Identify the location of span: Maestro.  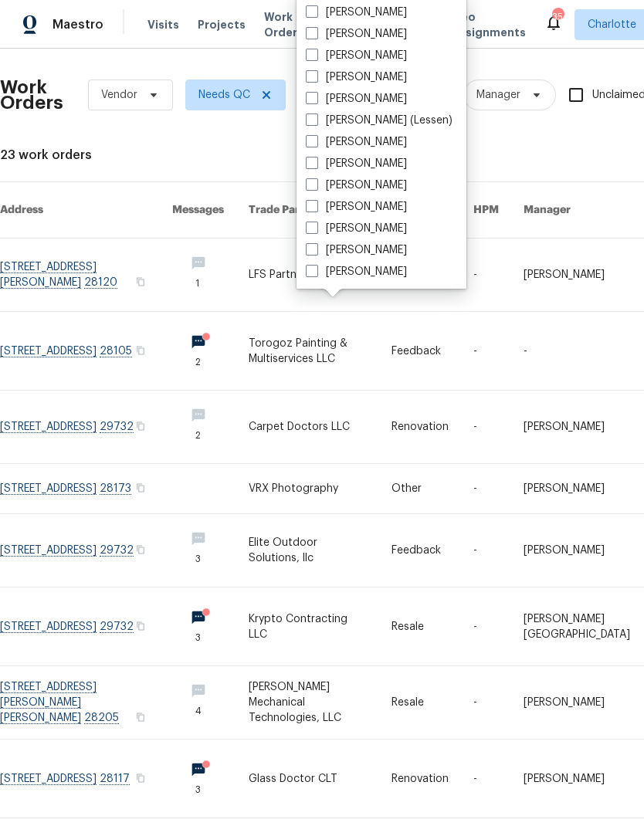
(78, 24).